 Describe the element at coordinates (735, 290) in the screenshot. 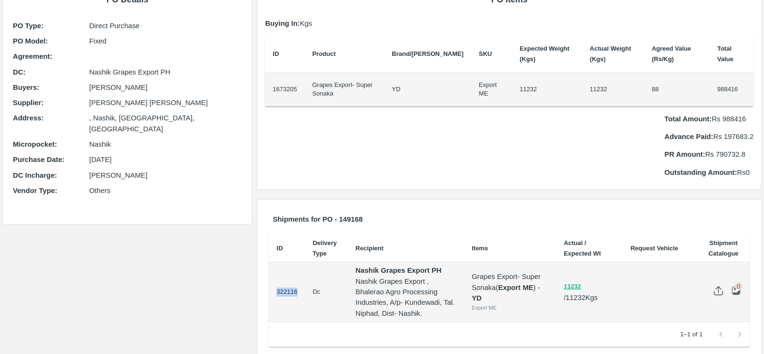

I see `img: preview` at that location.